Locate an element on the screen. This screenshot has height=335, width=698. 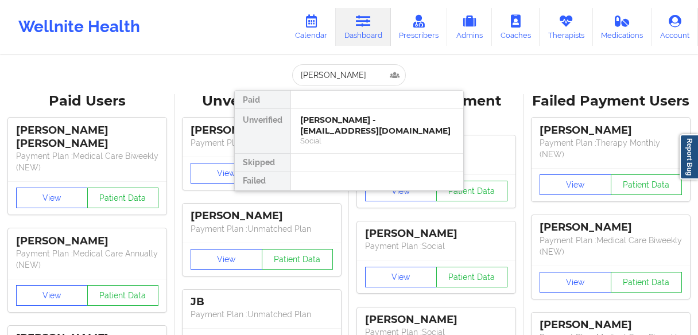
a: Admins is located at coordinates (469, 27).